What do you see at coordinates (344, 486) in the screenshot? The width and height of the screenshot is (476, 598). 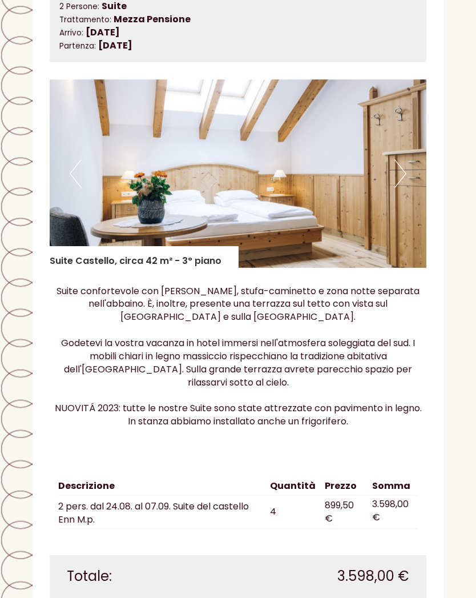 I see `th: Prezzo` at bounding box center [344, 486].